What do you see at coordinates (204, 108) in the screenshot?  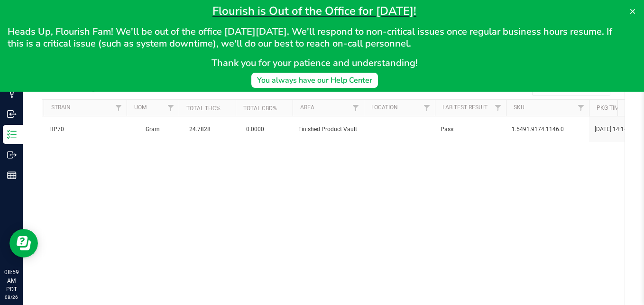 I see `a: Total THC%` at bounding box center [204, 108].